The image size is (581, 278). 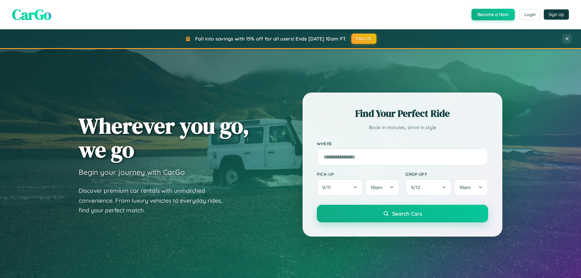 I want to click on h1: Wherever you go, we go, so click(x=164, y=138).